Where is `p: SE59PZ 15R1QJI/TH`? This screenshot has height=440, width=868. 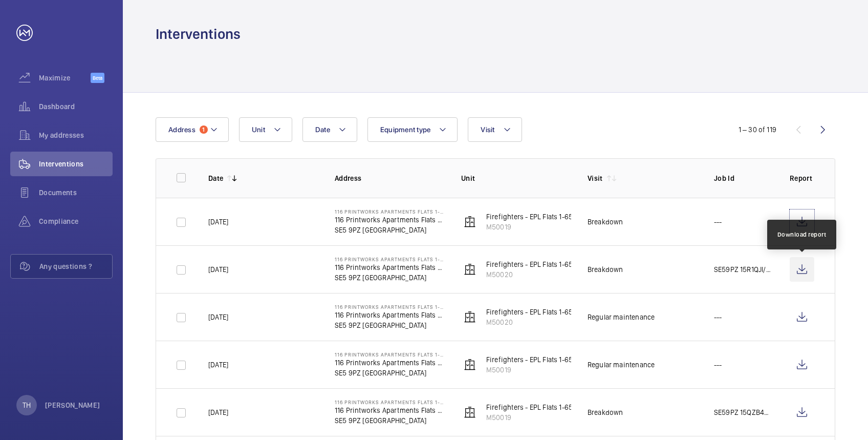 p: SE59PZ 15R1QJI/TH is located at coordinates (744, 269).